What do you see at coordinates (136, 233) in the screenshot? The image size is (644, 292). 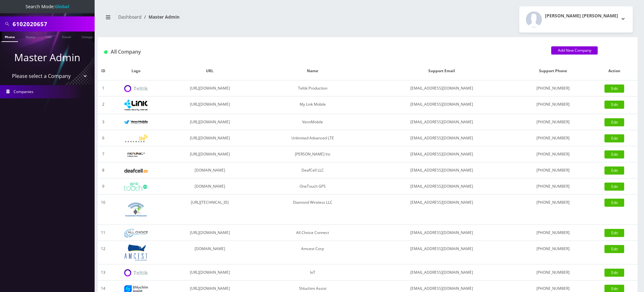 I see `img: All Choice Connect` at bounding box center [136, 233].